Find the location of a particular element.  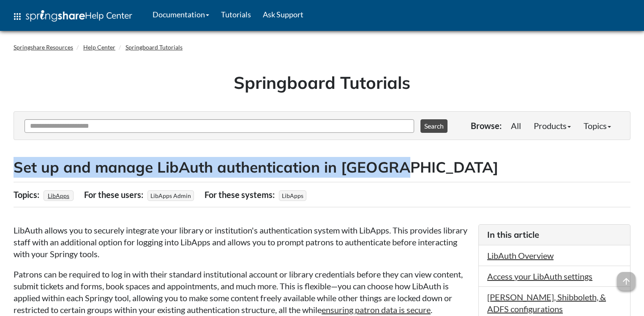

p: Browse: is located at coordinates (486, 126).